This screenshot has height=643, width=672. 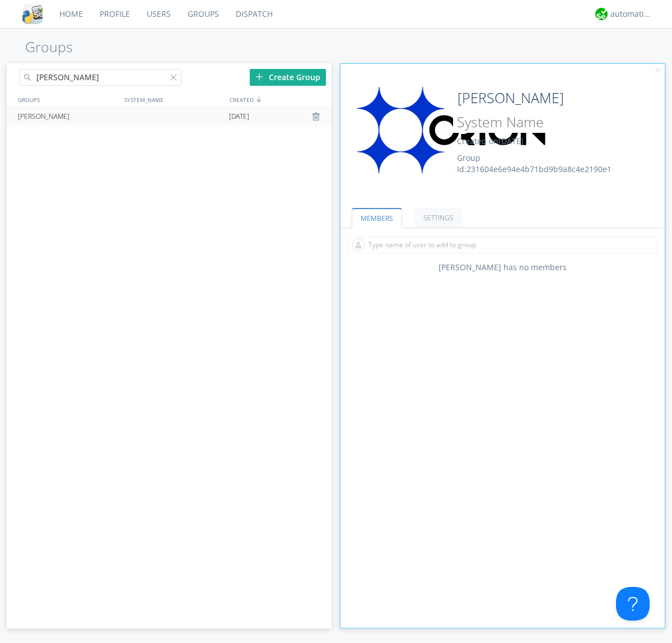 I want to click on input: Type name of user to add to group, so click(x=502, y=245).